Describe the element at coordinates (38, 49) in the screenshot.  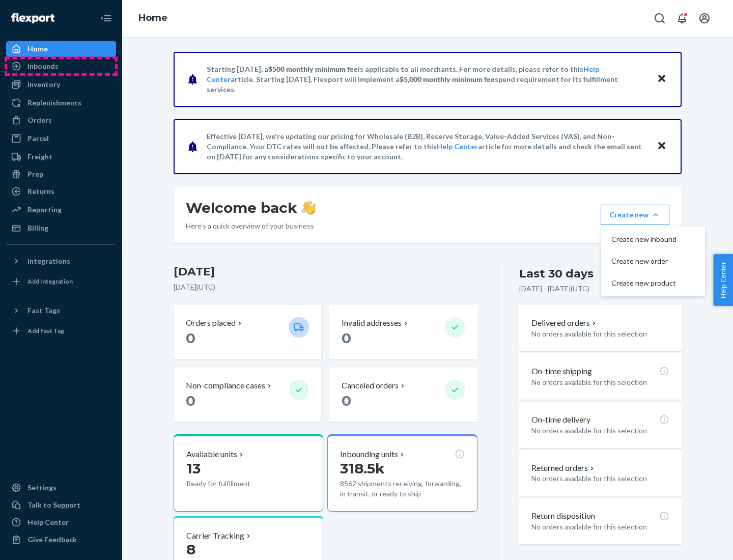
I see `div: Home` at that location.